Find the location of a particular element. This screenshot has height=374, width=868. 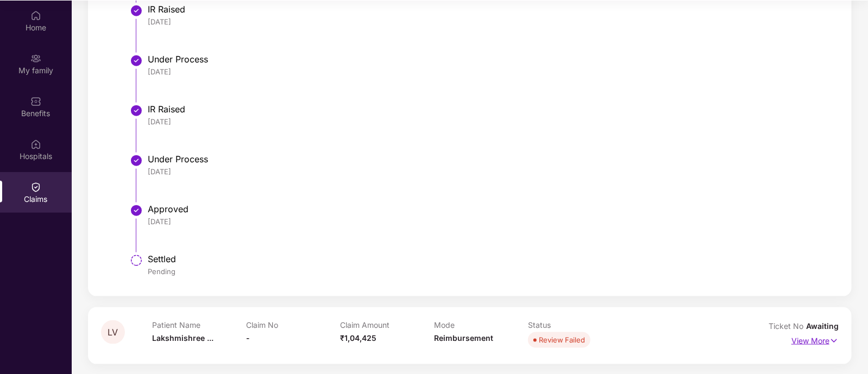

div: Review Failed is located at coordinates (562, 339).